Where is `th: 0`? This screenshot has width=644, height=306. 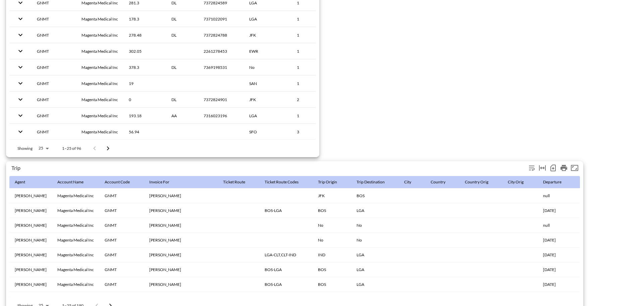
th: 0 is located at coordinates (145, 99).